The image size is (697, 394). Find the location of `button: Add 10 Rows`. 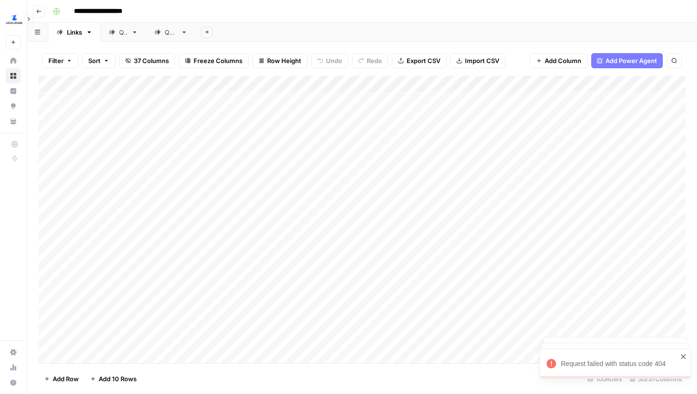

button: Add 10 Rows is located at coordinates (113, 379).